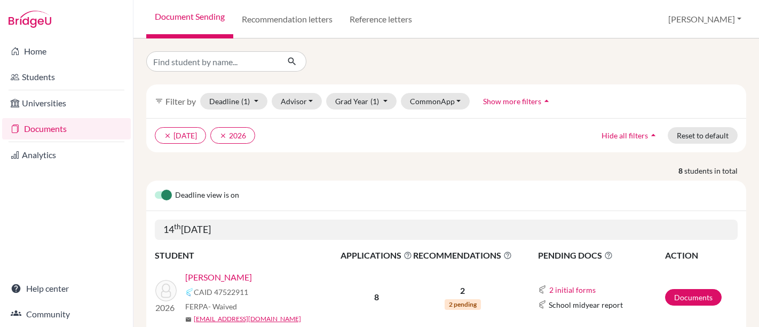 This screenshot has width=759, height=327. I want to click on th: ACTION, so click(701, 255).